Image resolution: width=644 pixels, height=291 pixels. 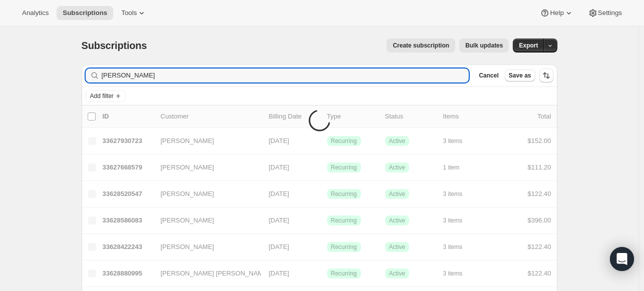 I want to click on button: Help, so click(x=557, y=13).